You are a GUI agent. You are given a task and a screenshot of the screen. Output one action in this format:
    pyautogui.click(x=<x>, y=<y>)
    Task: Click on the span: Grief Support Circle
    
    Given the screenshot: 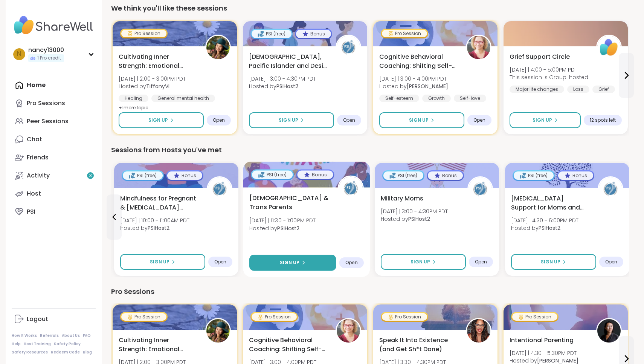 What is the action you would take?
    pyautogui.click(x=540, y=57)
    